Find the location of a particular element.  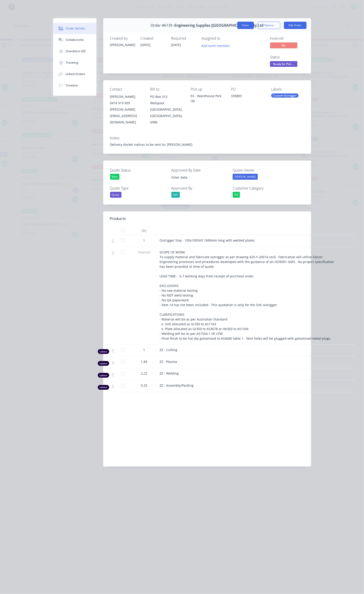

div: Labels is located at coordinates (288, 89).